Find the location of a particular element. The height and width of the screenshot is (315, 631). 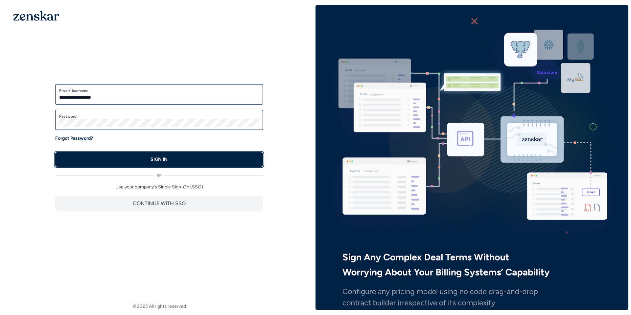

p: Forgot Password? is located at coordinates (74, 138).